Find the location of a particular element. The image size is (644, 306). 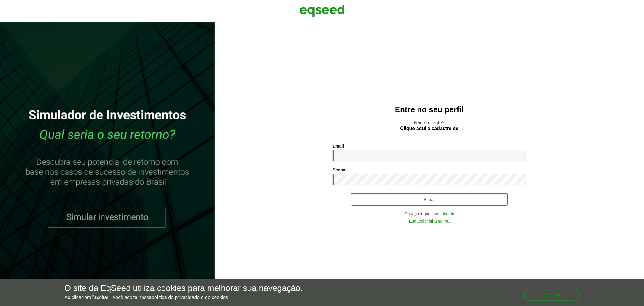

p: Ao clicar em "aceitar", você aceita nossa . is located at coordinates (183, 297).